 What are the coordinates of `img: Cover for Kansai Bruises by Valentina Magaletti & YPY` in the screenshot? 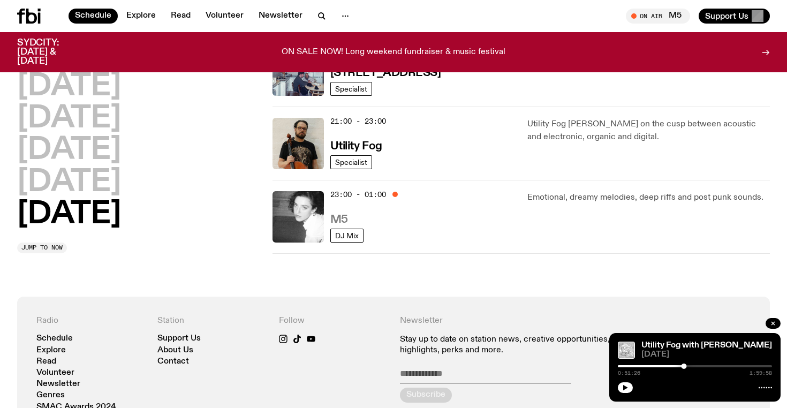 It's located at (626, 350).